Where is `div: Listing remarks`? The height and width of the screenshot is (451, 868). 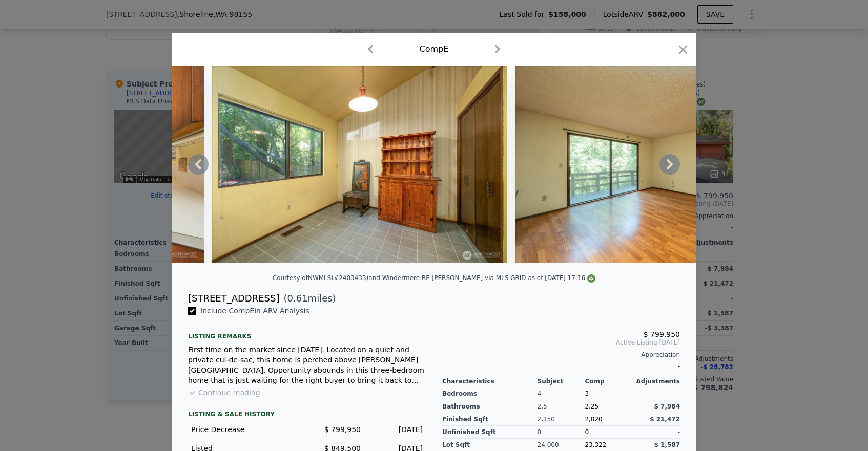
div: Listing remarks is located at coordinates (307, 332).